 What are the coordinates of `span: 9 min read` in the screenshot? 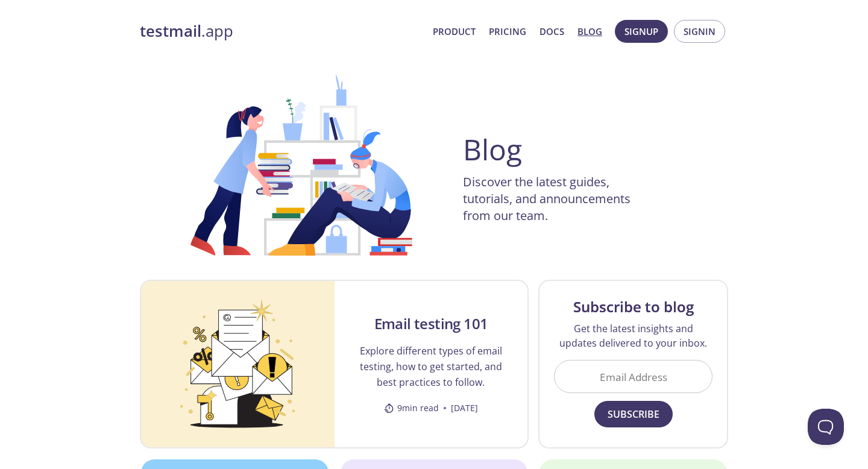 It's located at (411, 408).